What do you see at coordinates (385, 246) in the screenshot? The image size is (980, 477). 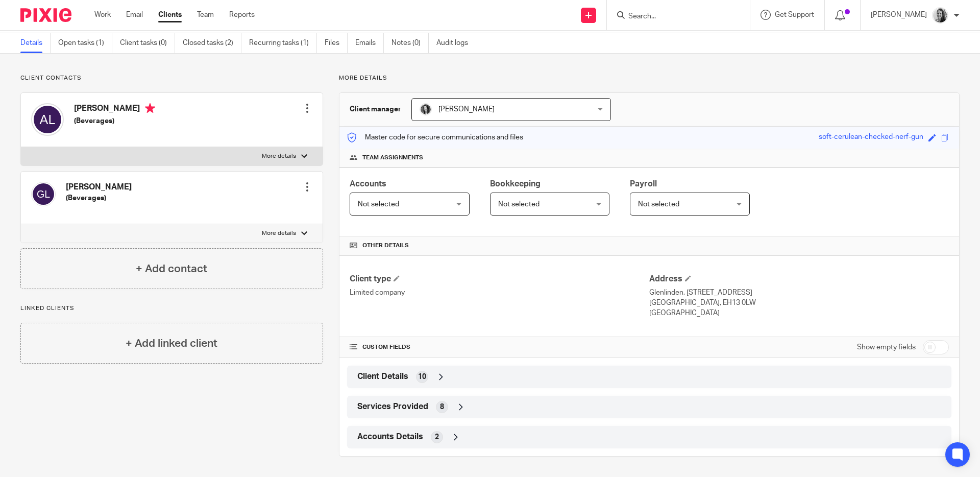 I see `span: Other details` at bounding box center [385, 246].